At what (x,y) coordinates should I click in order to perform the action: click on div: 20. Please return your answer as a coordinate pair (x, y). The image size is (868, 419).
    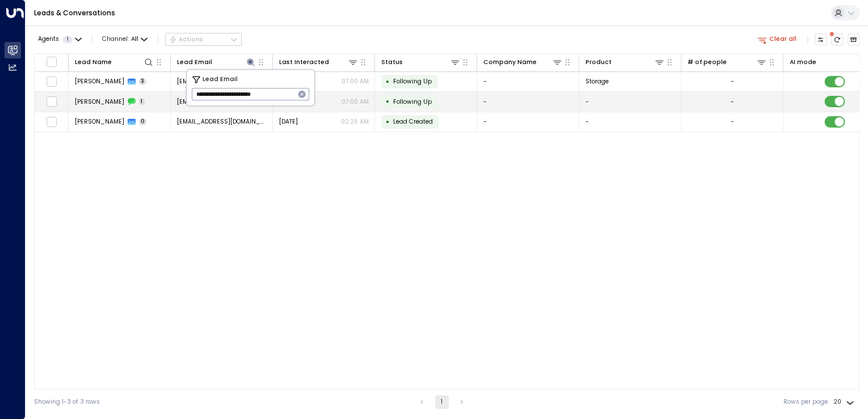
    Looking at the image, I should click on (845, 402).